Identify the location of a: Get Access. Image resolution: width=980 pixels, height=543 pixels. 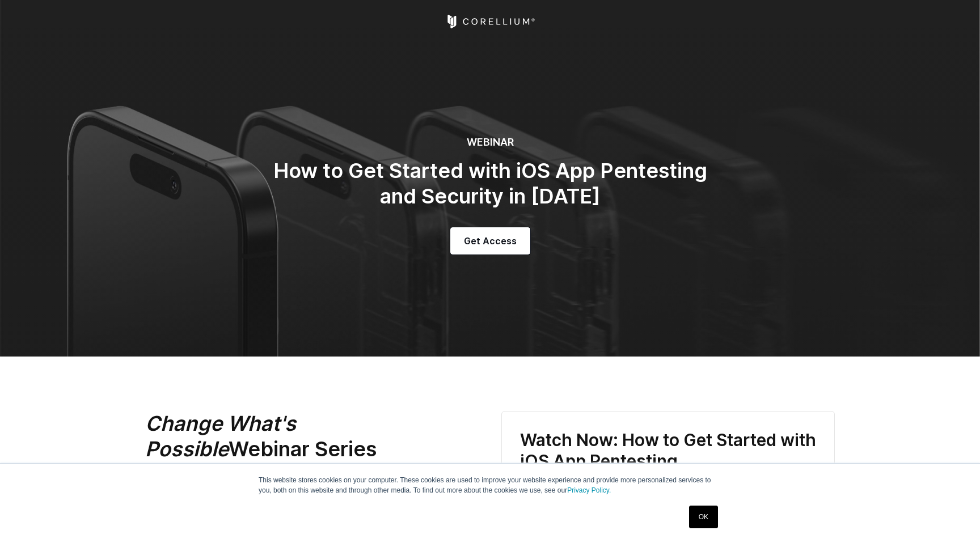
(490, 241).